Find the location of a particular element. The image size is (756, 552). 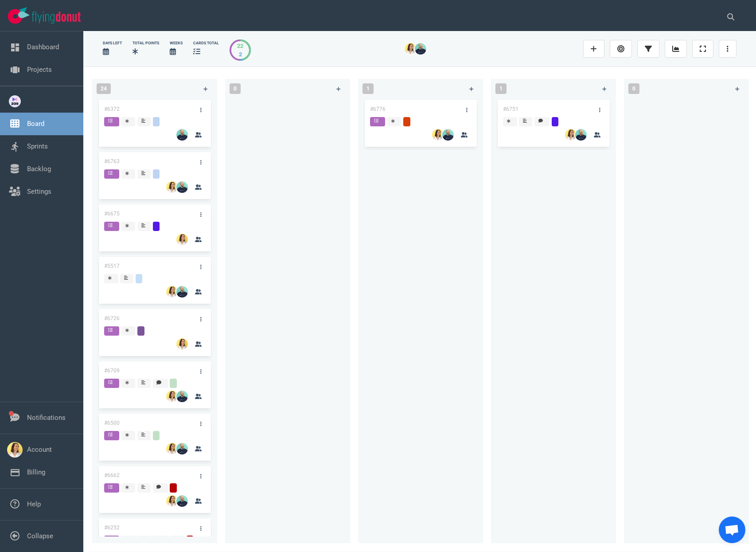

a: #6751 is located at coordinates (511, 109).